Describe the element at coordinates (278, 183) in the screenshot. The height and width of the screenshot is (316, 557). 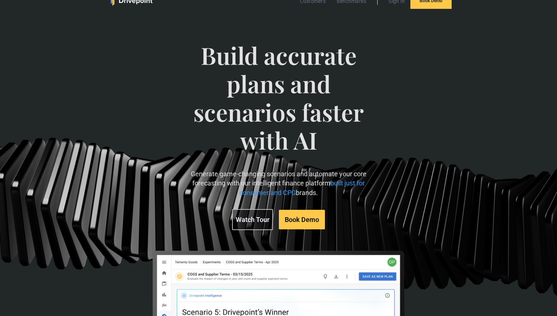
I see `p: Generate game-changing scenarios and automate your core forecasting with our intelligent finance ...` at that location.